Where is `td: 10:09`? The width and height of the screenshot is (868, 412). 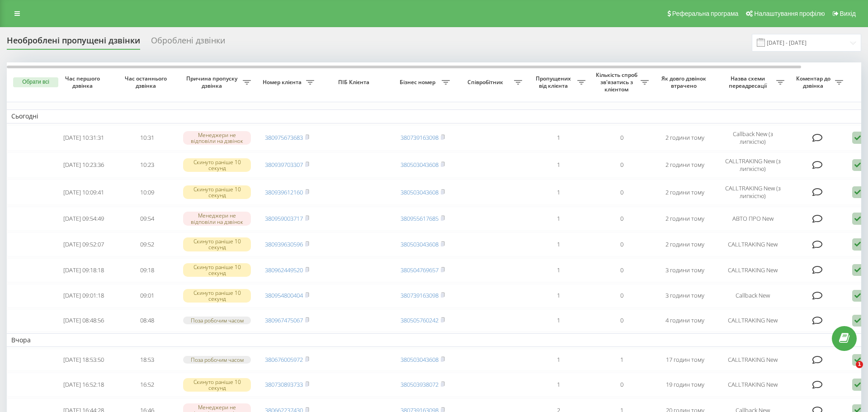 td: 10:09 is located at coordinates (147, 192).